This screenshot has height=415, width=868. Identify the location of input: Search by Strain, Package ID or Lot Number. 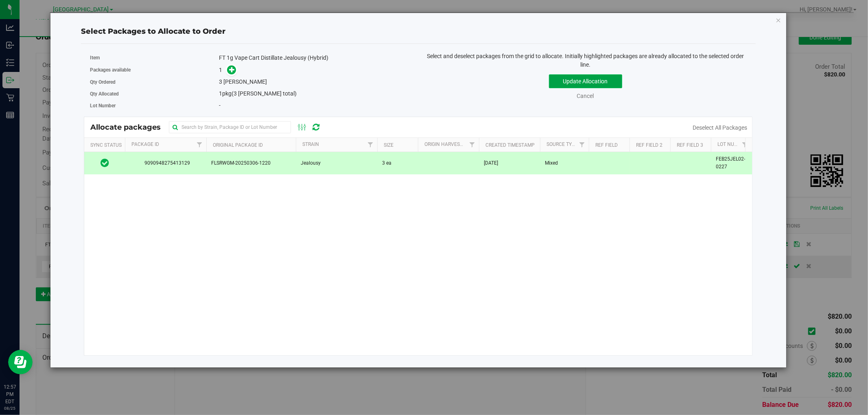
(230, 127).